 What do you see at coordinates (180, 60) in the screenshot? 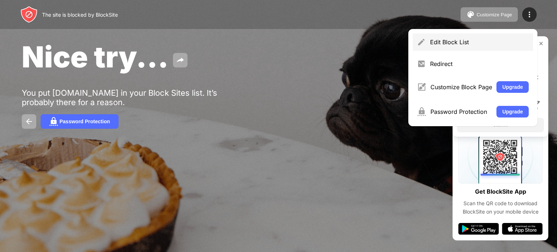
I see `img: share.svg` at bounding box center [180, 60].